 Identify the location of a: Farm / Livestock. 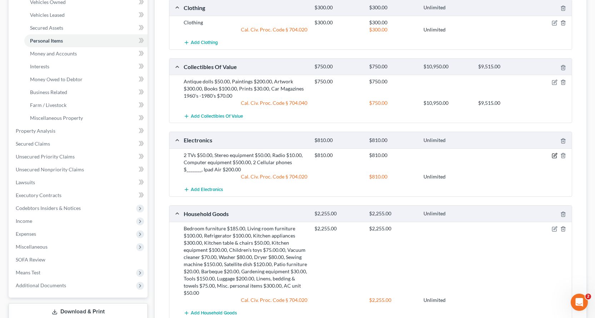
(86, 105).